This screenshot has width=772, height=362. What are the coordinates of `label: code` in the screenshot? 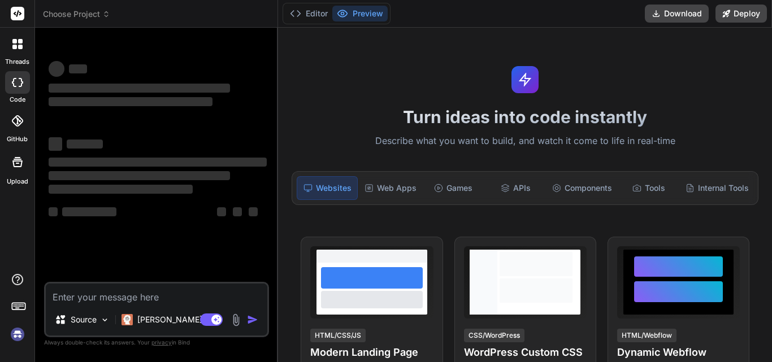 It's located at (18, 100).